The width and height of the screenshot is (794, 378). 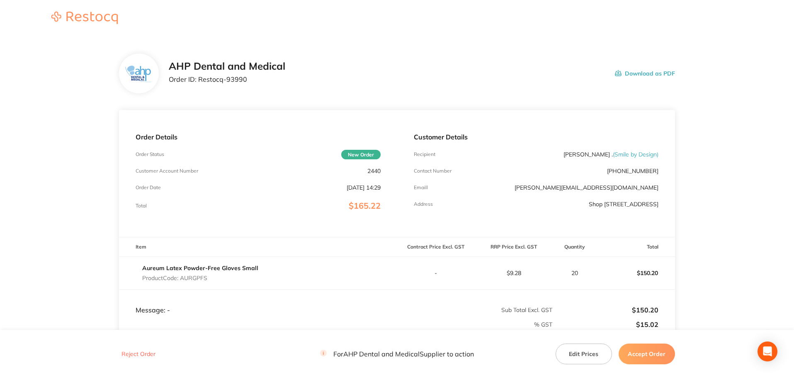 I want to click on img: ZjN5bDlnNQ, so click(x=139, y=73).